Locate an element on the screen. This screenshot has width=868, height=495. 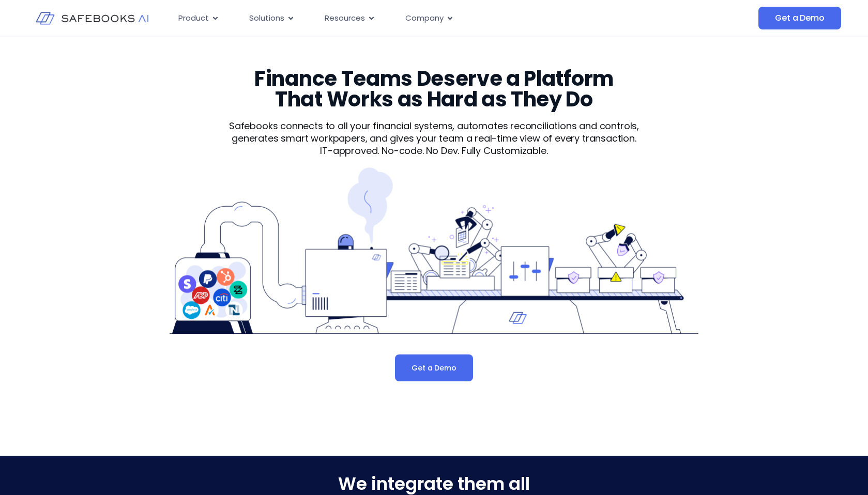
nav: Menu is located at coordinates (413, 18).